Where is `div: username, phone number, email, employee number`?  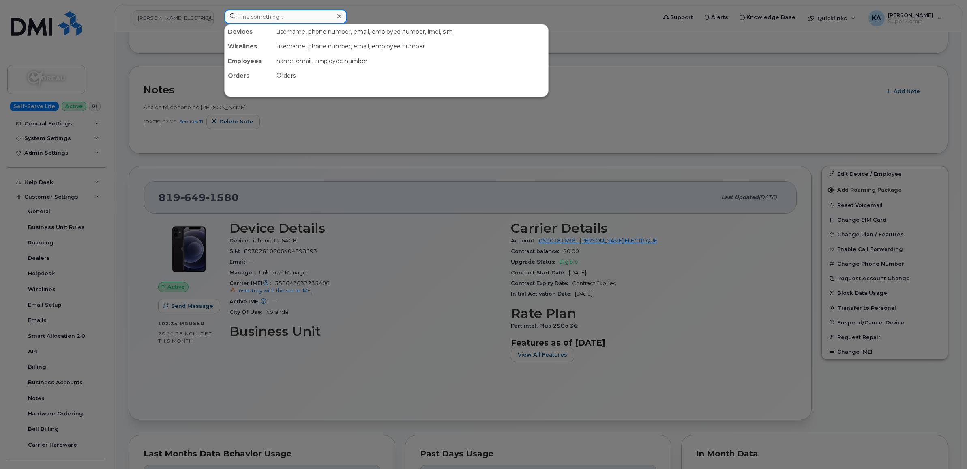
div: username, phone number, email, employee number is located at coordinates (411, 46).